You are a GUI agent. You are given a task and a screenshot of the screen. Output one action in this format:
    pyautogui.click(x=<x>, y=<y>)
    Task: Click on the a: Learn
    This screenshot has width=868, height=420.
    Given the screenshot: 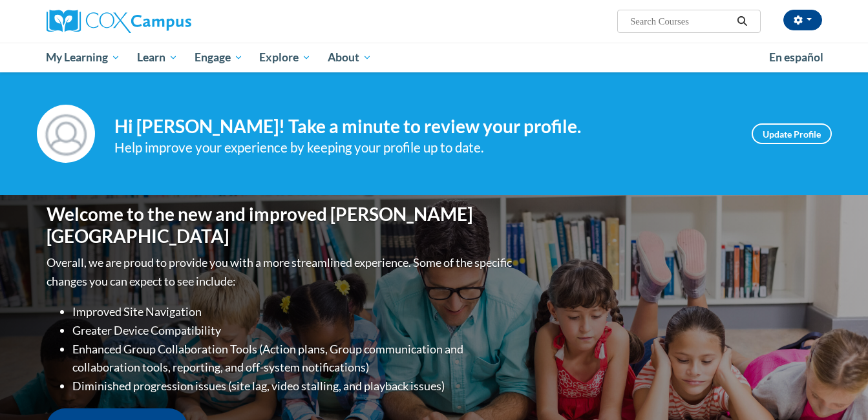 What is the action you would take?
    pyautogui.click(x=157, y=57)
    